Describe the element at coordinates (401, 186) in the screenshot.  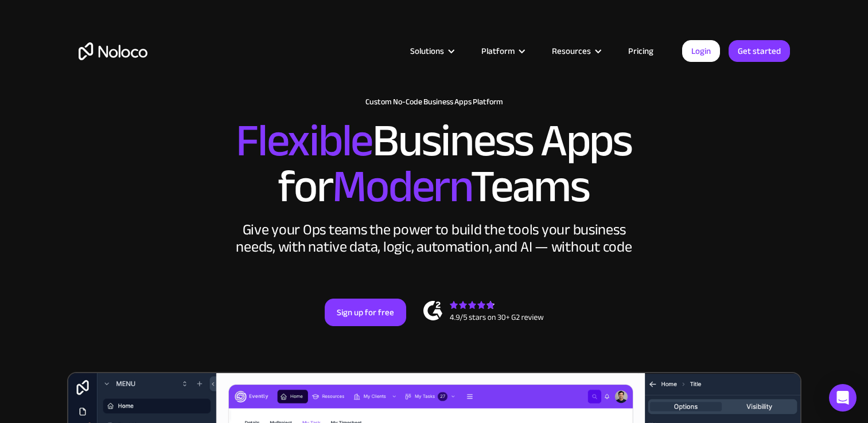
I see `span: Modern` at that location.